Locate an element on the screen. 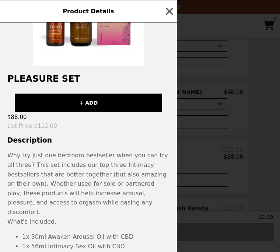  li: 1x 56ml Intimacy Sex Oil with CBD is located at coordinates (96, 246).